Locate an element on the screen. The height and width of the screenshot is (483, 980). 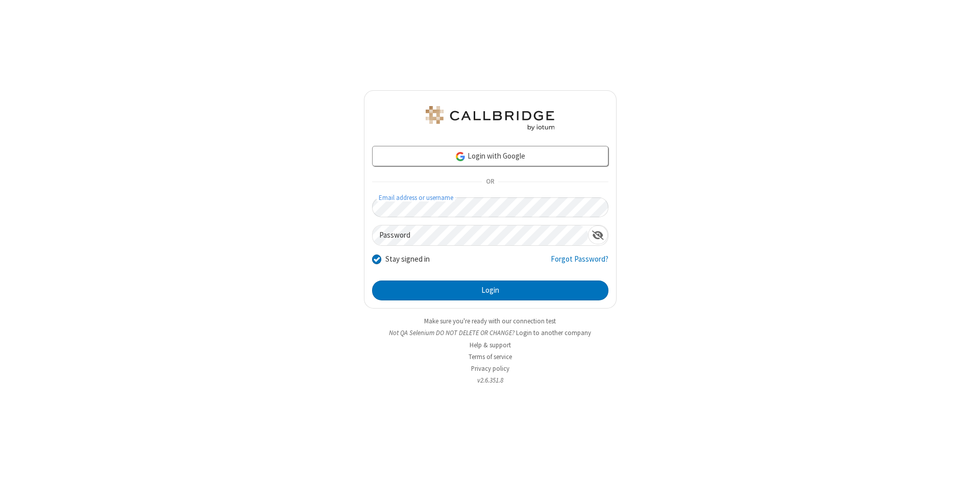
div: Show password is located at coordinates (598, 235).